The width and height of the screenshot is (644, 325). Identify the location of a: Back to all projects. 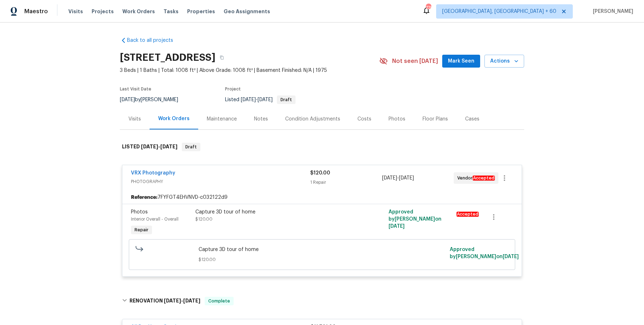
(154, 40).